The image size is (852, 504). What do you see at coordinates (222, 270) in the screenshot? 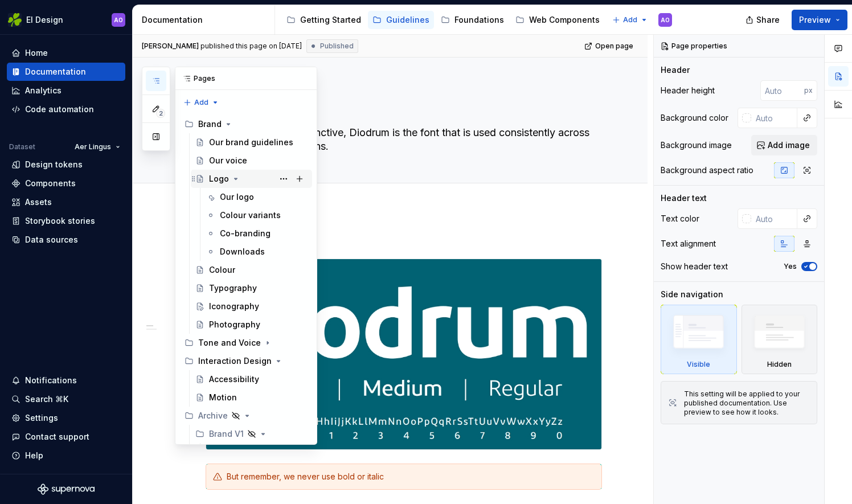
I see `div: Colour` at bounding box center [222, 270].